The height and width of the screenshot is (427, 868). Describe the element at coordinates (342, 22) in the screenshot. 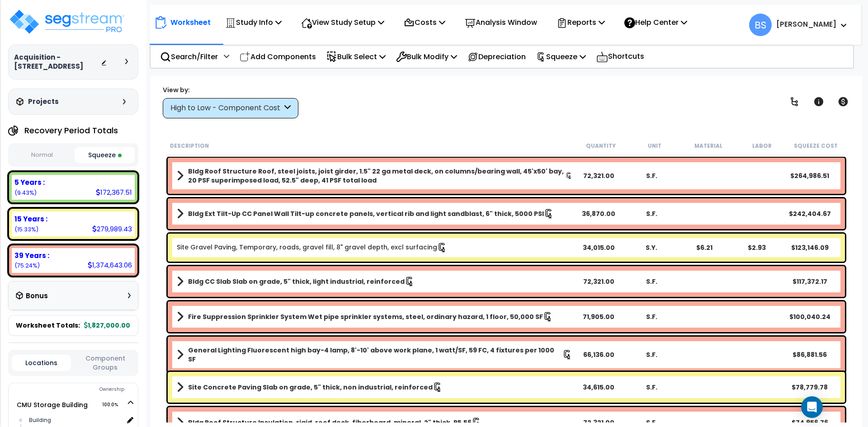

I see `p: View Study Setup` at that location.